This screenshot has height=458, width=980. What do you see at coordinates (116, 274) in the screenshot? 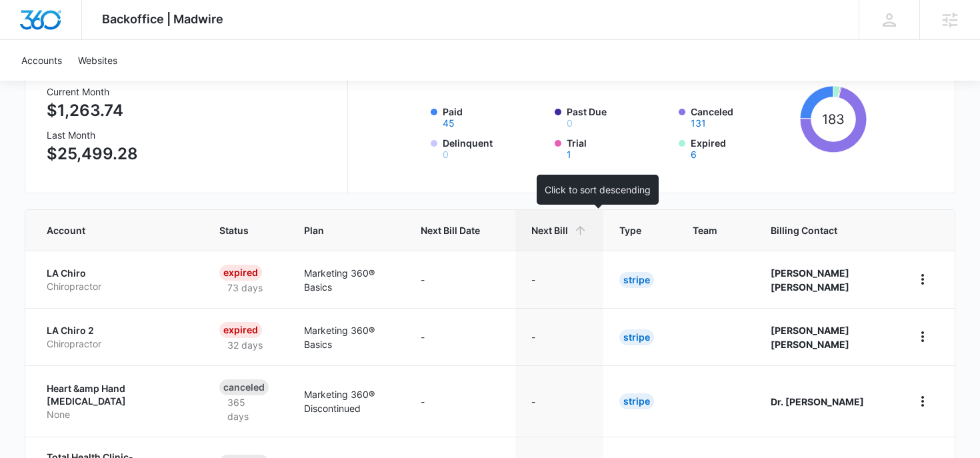
I see `p: LA Chiro` at bounding box center [116, 274].